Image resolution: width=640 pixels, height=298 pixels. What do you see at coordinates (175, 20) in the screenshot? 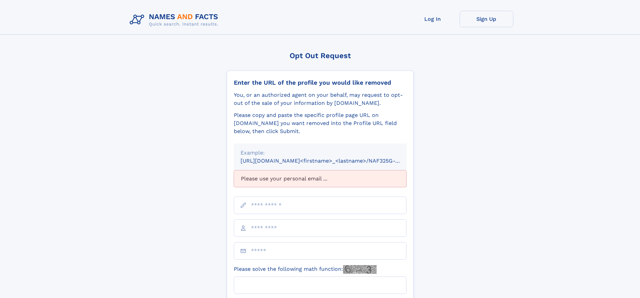
I see `img: Logo Names and Facts` at bounding box center [175, 20].